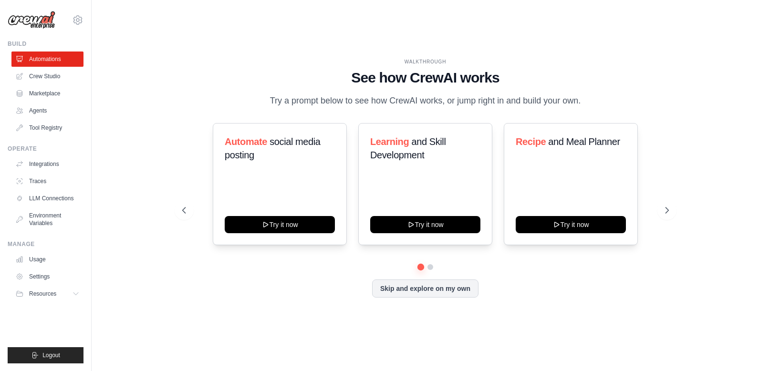  What do you see at coordinates (47, 294) in the screenshot?
I see `button: Resources` at bounding box center [47, 294].